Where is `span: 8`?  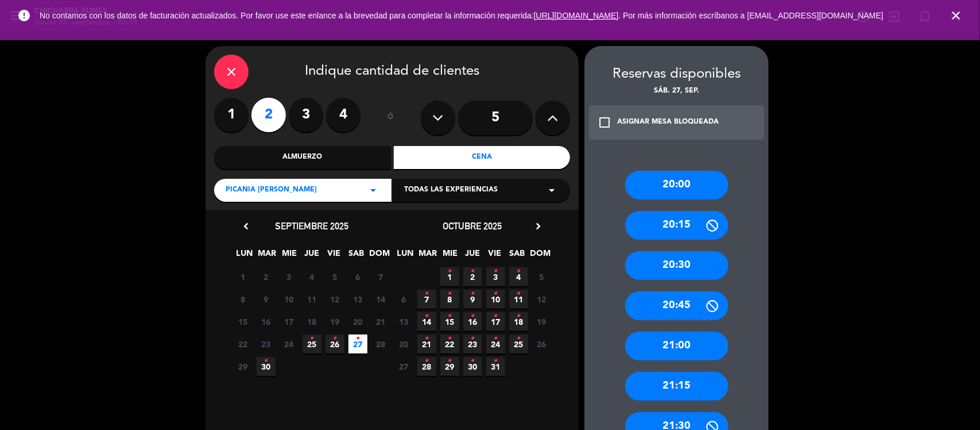 span: 8 is located at coordinates (243, 299).